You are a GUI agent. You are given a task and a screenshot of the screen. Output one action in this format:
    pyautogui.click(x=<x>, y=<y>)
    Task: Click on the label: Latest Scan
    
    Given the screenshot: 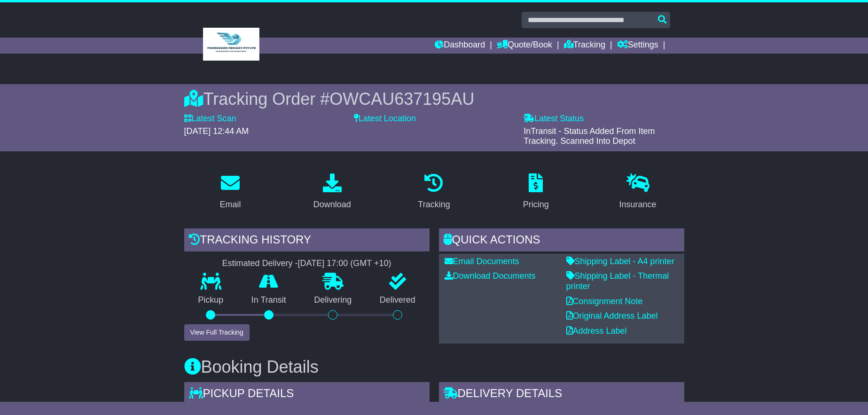 What is the action you would take?
    pyautogui.click(x=210, y=119)
    